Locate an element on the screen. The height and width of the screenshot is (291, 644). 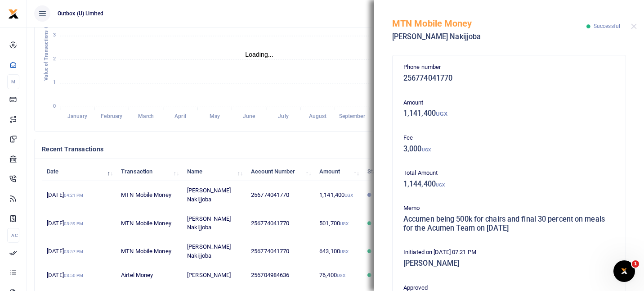
small: 04:21 PM is located at coordinates (74, 195).